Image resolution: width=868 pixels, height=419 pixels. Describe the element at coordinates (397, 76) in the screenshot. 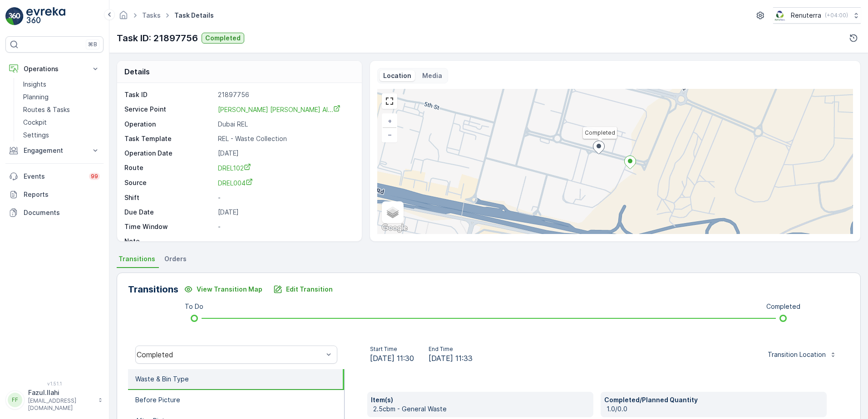

I see `p: Location` at that location.